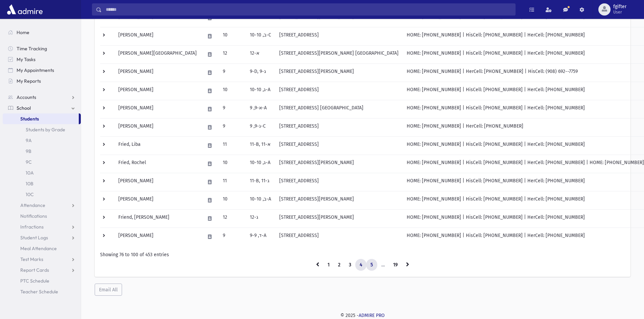 The height and width of the screenshot is (319, 644). What do you see at coordinates (361, 265) in the screenshot?
I see `a: 4` at bounding box center [361, 265].